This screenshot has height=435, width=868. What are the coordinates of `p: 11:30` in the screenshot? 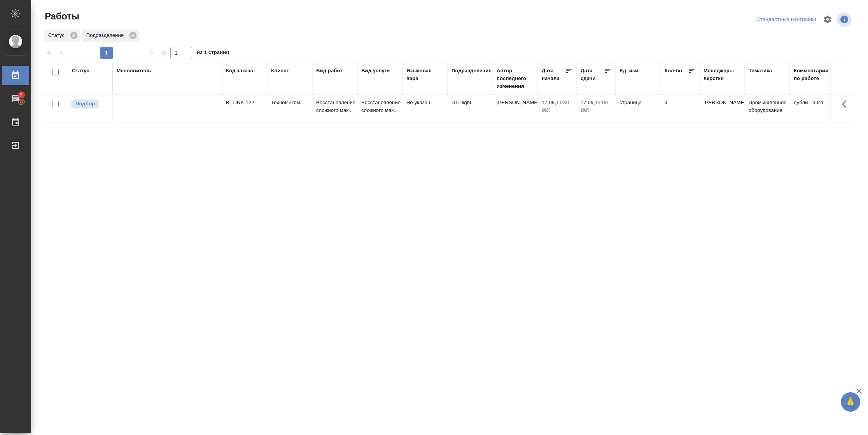 It's located at (563, 102).